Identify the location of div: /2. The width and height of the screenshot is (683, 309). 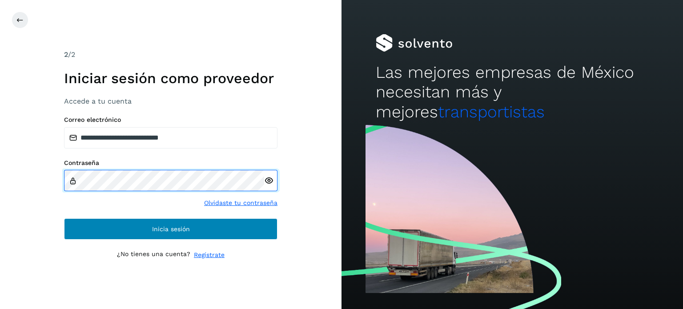
(171, 55).